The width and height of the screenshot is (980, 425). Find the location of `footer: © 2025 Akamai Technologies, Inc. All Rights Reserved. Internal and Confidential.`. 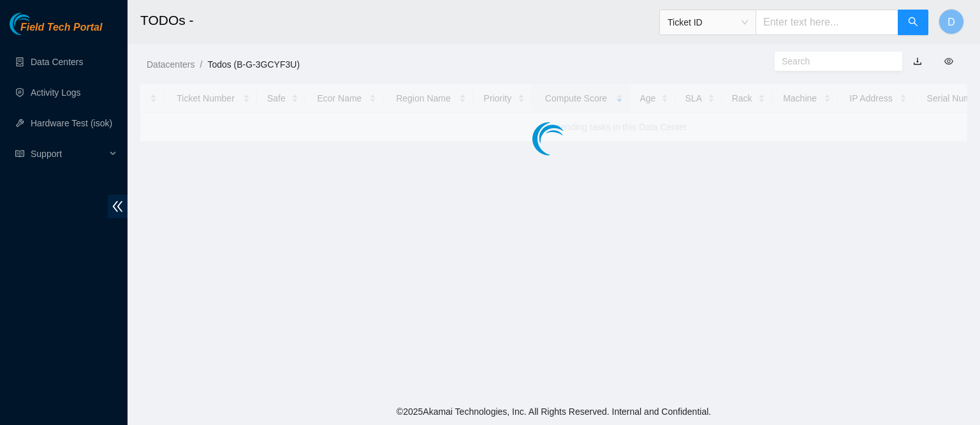

footer: © 2025 Akamai Technologies, Inc. All Rights Reserved. Internal and Confidential. is located at coordinates (554, 412).